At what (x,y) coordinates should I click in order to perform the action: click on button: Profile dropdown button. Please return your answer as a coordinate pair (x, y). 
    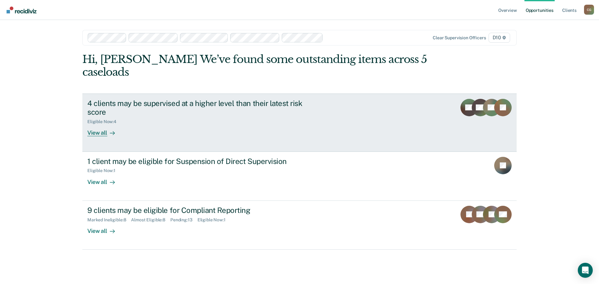
    Looking at the image, I should click on (589, 10).